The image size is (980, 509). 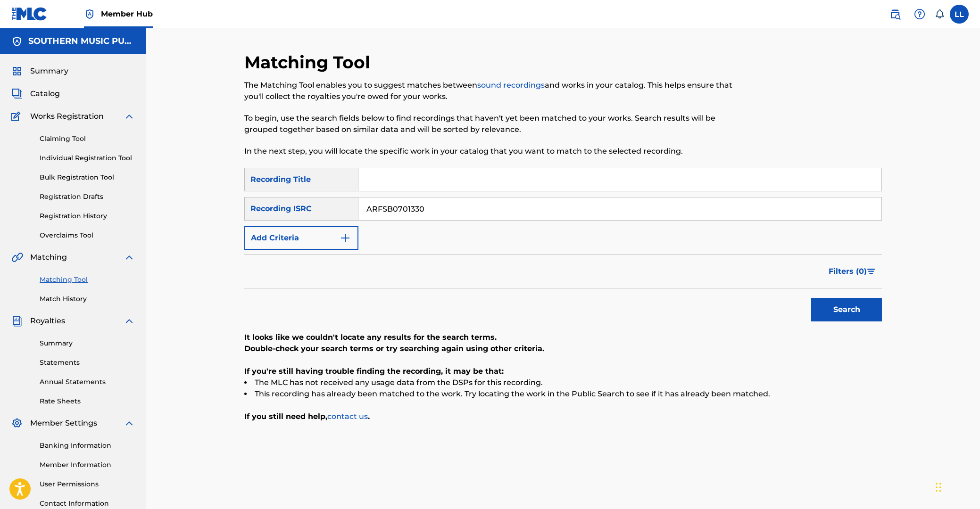 I want to click on form: Search Form, so click(x=563, y=247).